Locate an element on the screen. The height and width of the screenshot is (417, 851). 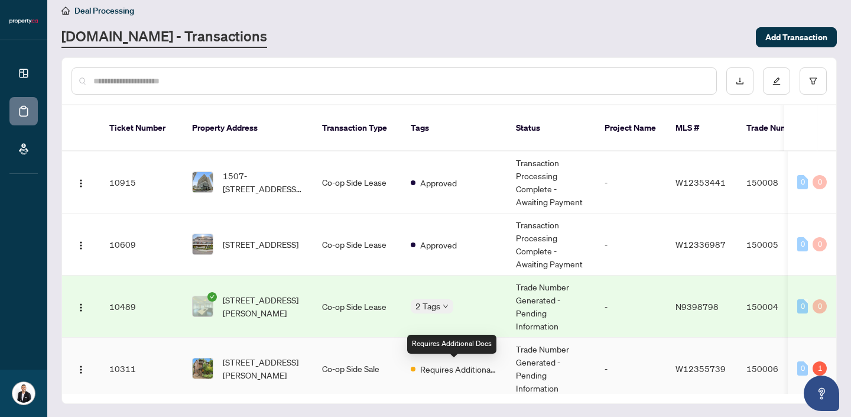
td: 10311 is located at coordinates (141, 368).